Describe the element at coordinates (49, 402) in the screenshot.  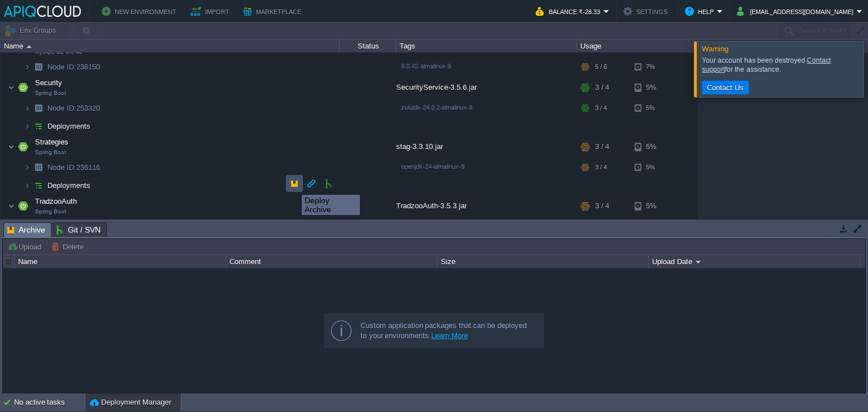
I see `div: No active tasks` at that location.